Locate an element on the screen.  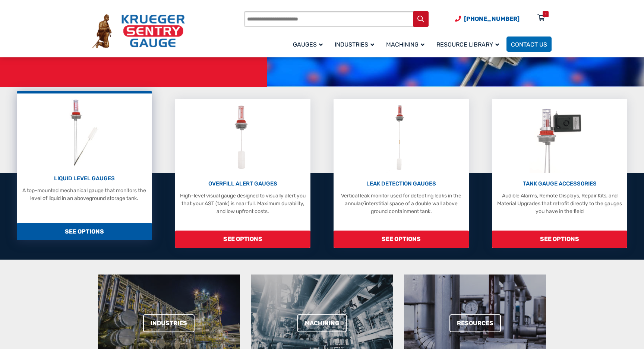
p: A top-mounted mechanical gauge that monitors the level of liquid in an aboveground storage tank. is located at coordinates (84, 195).